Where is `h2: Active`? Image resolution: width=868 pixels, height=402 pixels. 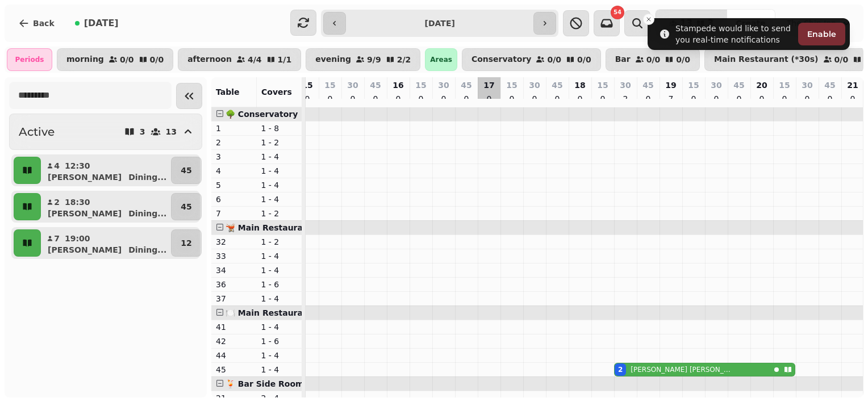 h2: Active is located at coordinates (37, 132).